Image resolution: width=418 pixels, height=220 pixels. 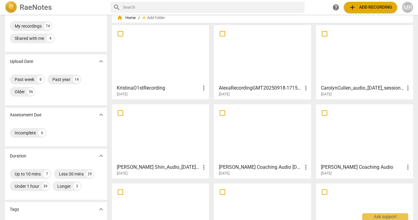 What do you see at coordinates (18, 156) in the screenshot?
I see `p: Duration` at bounding box center [18, 156].